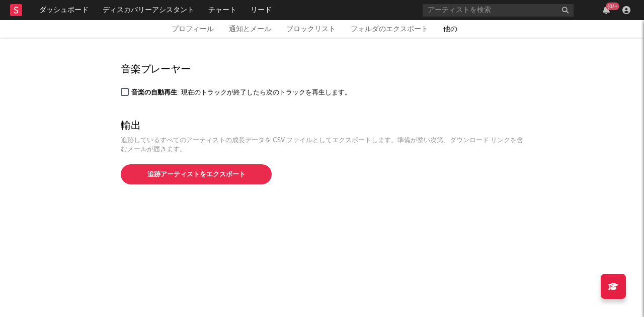 This screenshot has width=644, height=317. Describe the element at coordinates (389, 29) in the screenshot. I see `a: フォルダのエクスポート` at that location.